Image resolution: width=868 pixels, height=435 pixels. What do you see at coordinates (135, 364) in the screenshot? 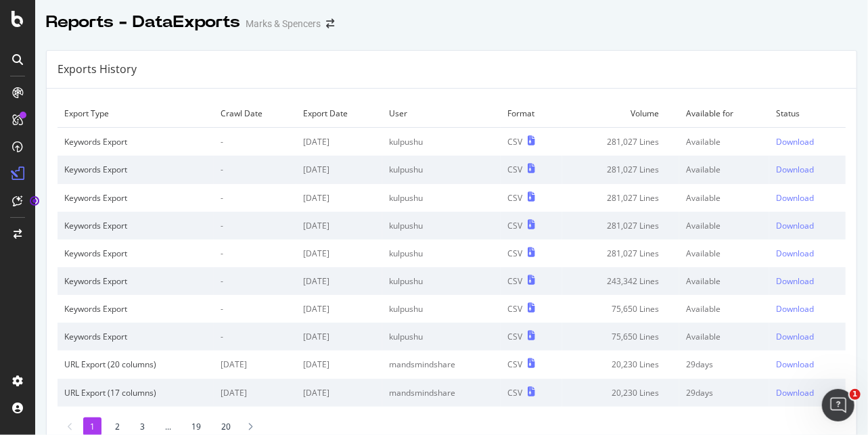
I see `div: URL Export (20 columns)` at bounding box center [135, 364].